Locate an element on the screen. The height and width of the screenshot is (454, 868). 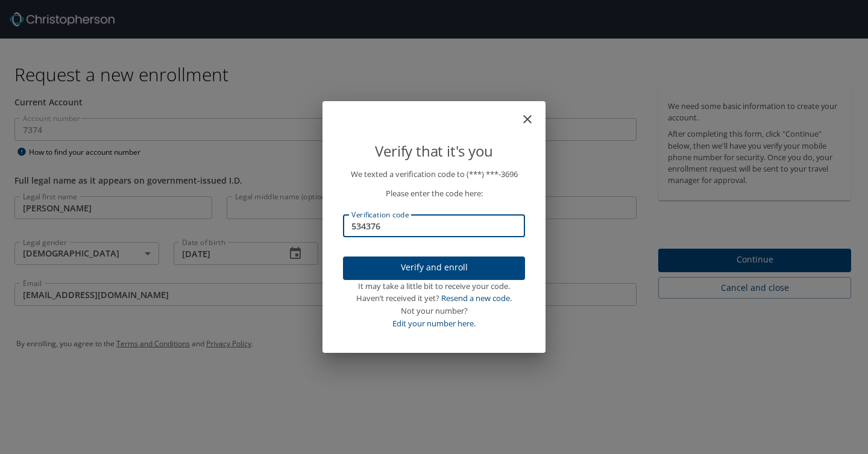
p: Please enter the code here: is located at coordinates (434, 193).